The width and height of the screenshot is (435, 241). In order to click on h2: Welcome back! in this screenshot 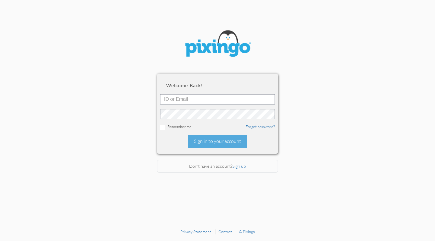, I will do `click(218, 85)`.